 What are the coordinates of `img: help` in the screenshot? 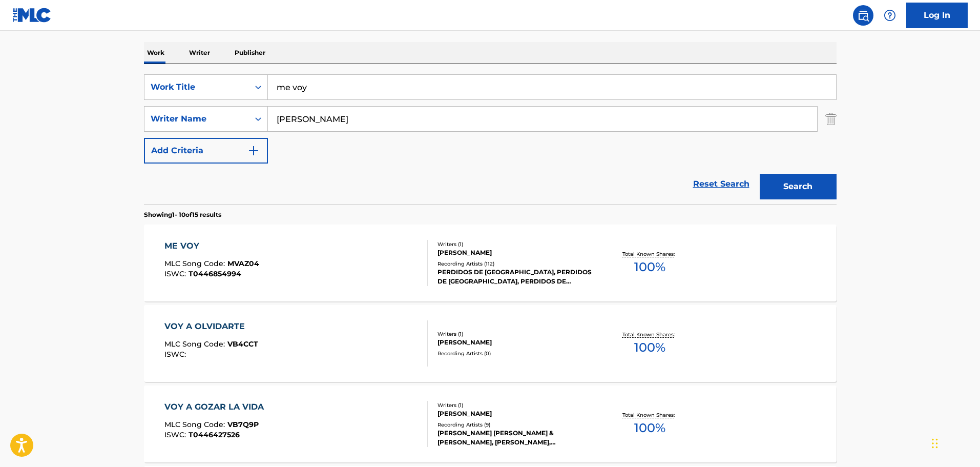 It's located at (890, 16).